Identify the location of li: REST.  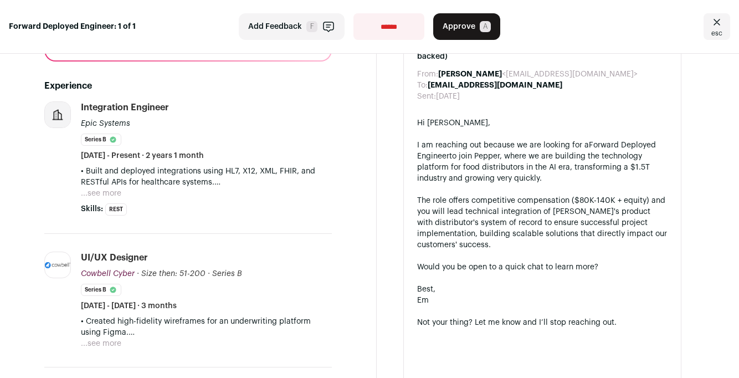
(116, 209).